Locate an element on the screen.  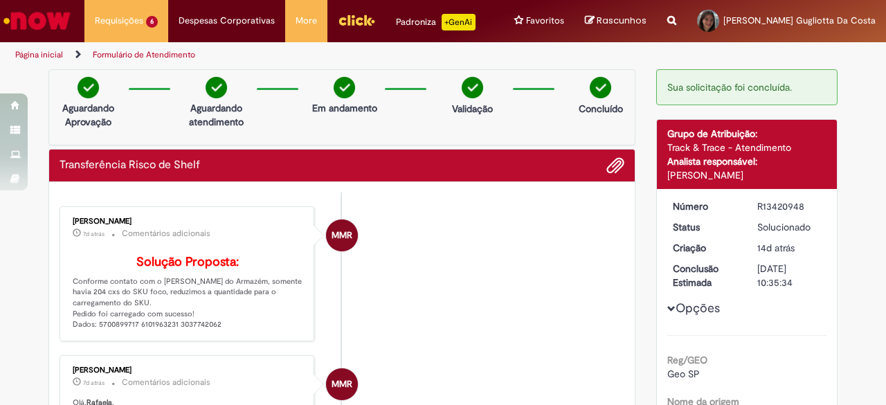
dt: Criação is located at coordinates (705, 248).